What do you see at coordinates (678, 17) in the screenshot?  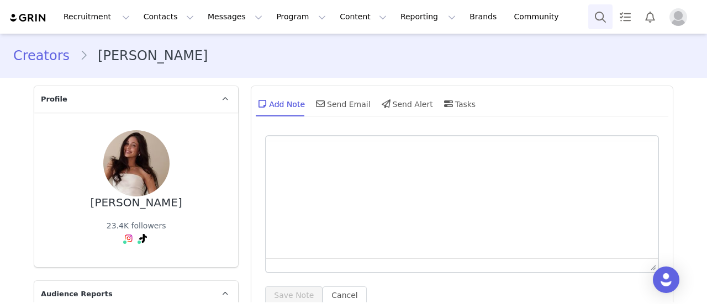 I see `img: placeholder-profile.jpg` at bounding box center [678, 17].